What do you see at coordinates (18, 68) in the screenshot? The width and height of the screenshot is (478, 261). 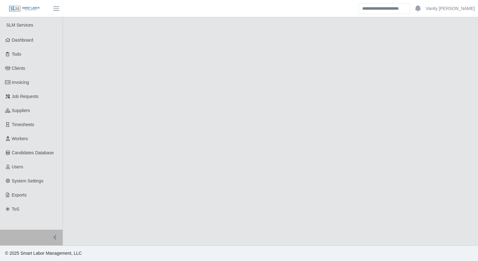 I see `span: Clients` at bounding box center [18, 68].